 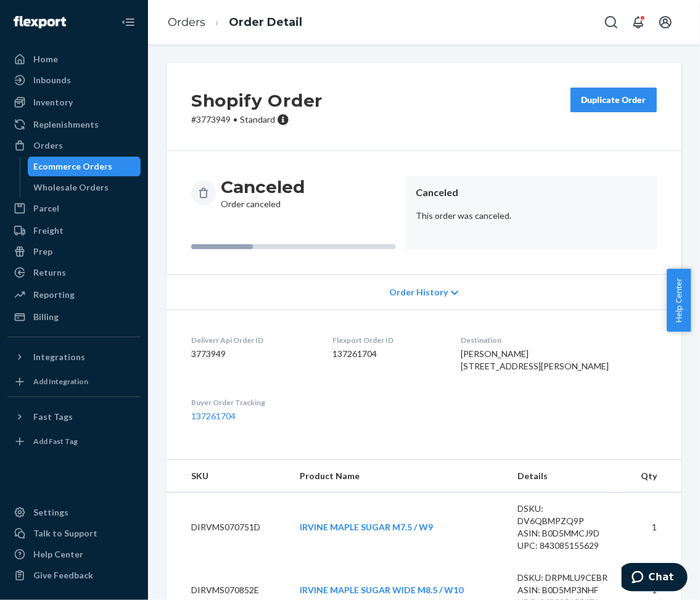 What do you see at coordinates (128, 22) in the screenshot?
I see `button: Close Navigation` at bounding box center [128, 22].